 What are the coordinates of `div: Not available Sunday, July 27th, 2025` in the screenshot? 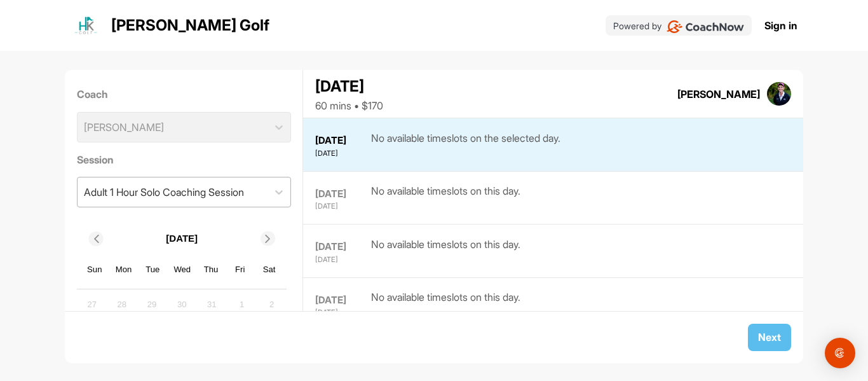 It's located at (92, 304).